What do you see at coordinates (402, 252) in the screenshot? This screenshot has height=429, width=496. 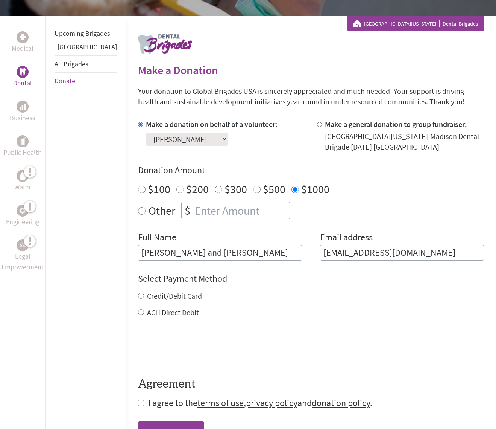 I see `input: Your Email` at bounding box center [402, 252].